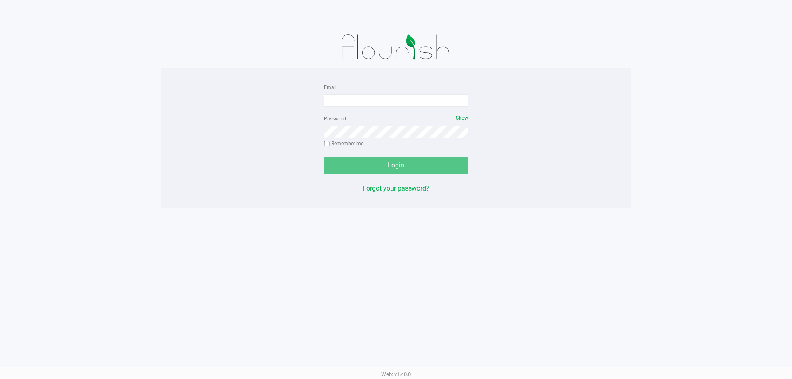  Describe the element at coordinates (327, 144) in the screenshot. I see `input: Remember me` at that location.